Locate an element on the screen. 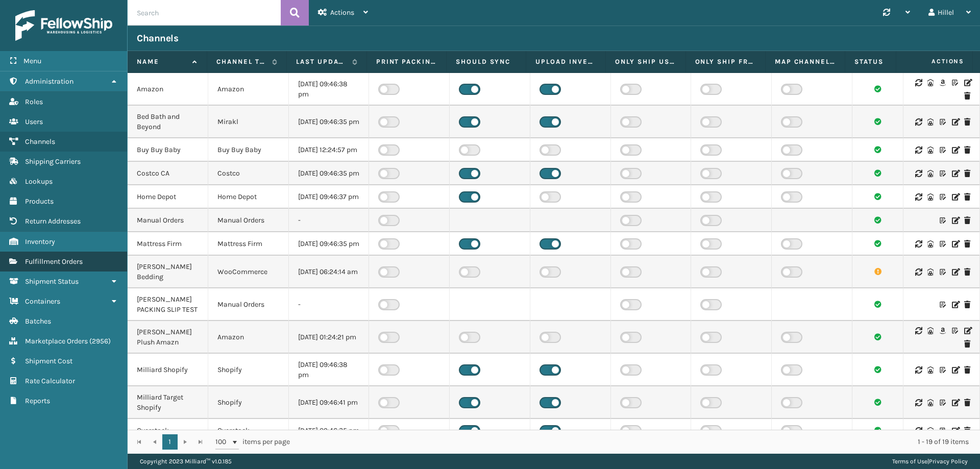 Image resolution: width=980 pixels, height=469 pixels. span: Shipment Cost is located at coordinates (48, 361).